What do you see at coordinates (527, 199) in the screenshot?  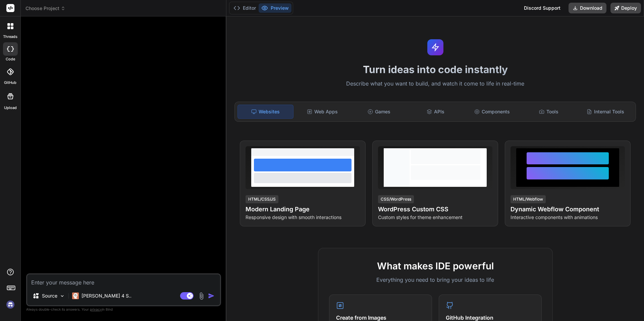 I see `div: HTML/Webflow` at bounding box center [527, 199].